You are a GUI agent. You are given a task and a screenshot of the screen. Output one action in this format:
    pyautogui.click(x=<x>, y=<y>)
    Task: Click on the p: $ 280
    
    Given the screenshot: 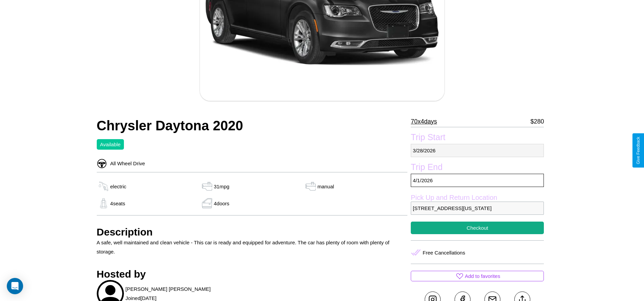 What is the action you would take?
    pyautogui.click(x=537, y=121)
    